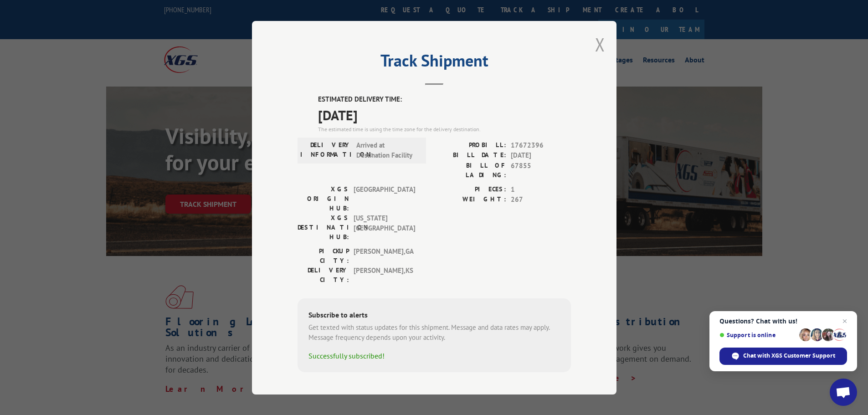 This screenshot has height=415, width=868. Describe the element at coordinates (323, 275) in the screenshot. I see `label: DELIVERY CITY:` at that location.